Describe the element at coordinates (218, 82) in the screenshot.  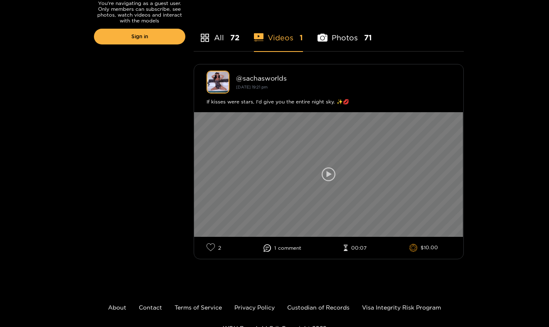
I see `img: sachasworlds` at that location.